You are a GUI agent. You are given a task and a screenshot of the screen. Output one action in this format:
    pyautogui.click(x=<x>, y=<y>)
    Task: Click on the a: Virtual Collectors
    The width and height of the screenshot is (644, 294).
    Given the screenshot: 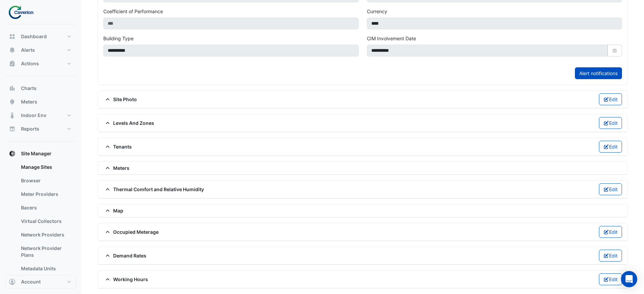 What is the action you would take?
    pyautogui.click(x=46, y=221)
    